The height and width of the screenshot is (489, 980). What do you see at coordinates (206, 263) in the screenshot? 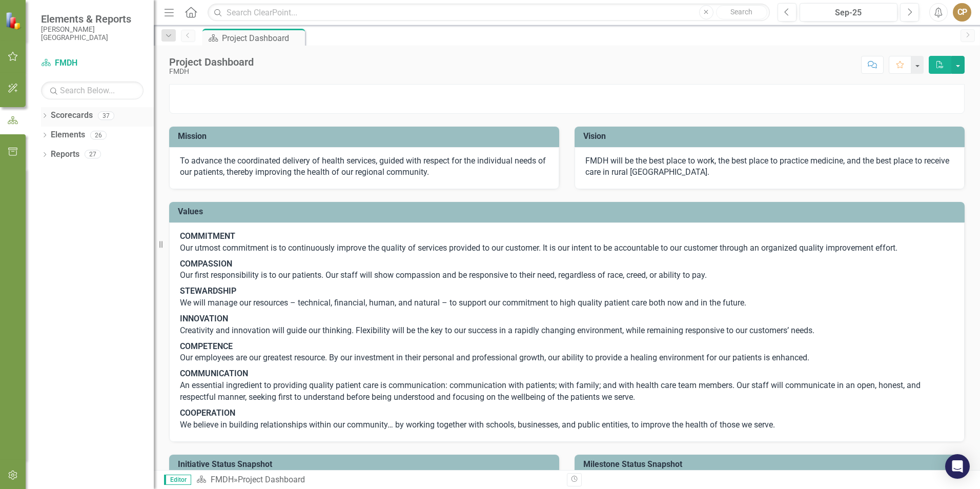
I see `strong: COMPASSION` at bounding box center [206, 263].